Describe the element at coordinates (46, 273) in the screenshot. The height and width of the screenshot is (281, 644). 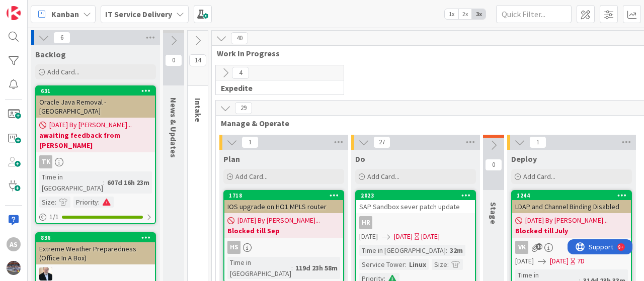
I see `img: HO` at that location.